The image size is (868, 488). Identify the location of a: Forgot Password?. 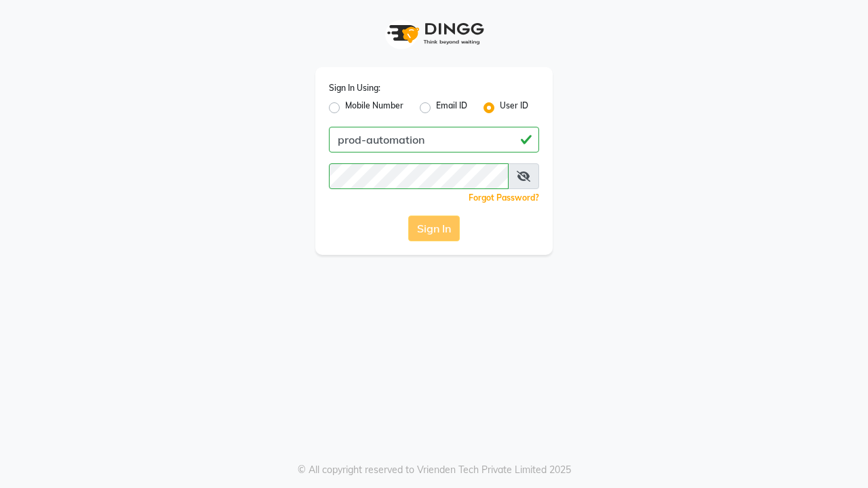
(504, 197).